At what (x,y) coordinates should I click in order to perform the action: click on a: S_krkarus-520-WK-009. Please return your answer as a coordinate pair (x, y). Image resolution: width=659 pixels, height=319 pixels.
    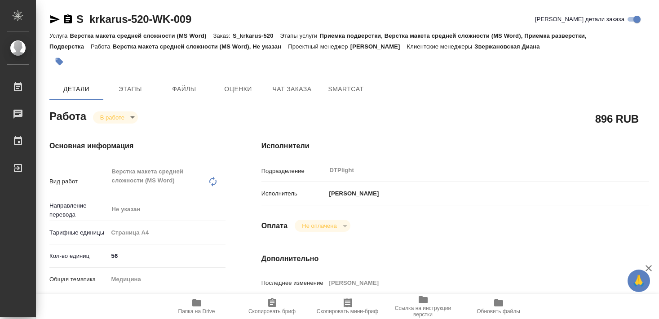
    Looking at the image, I should click on (134, 19).